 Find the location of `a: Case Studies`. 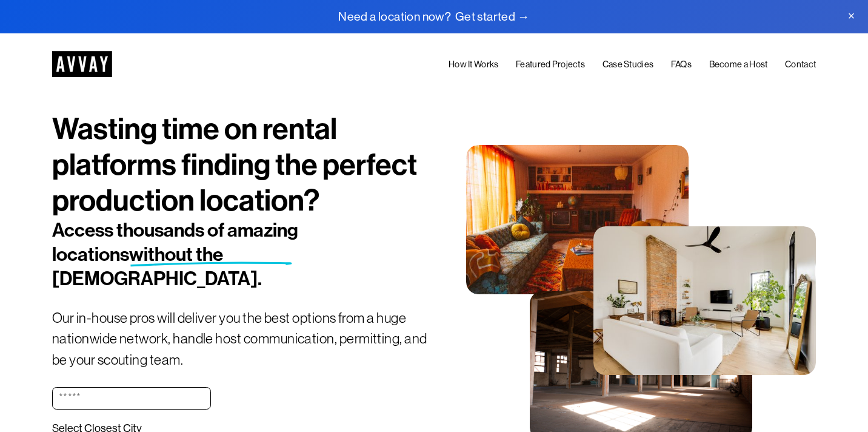

a: Case Studies is located at coordinates (628, 65).